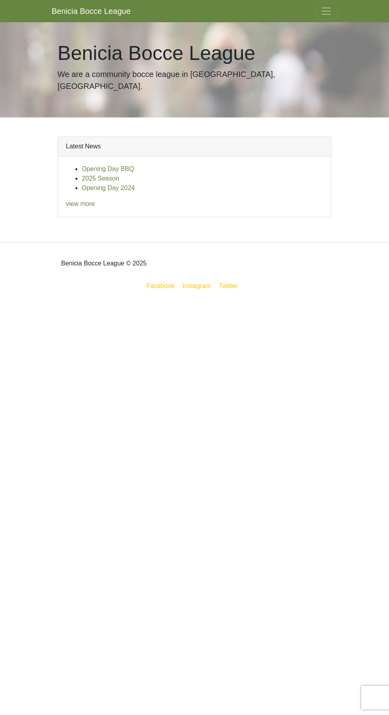 The height and width of the screenshot is (715, 389). What do you see at coordinates (194, 146) in the screenshot?
I see `div: Latest News` at bounding box center [194, 146].